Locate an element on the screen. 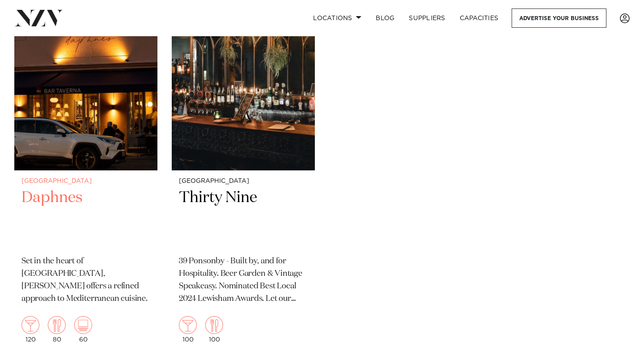 The height and width of the screenshot is (363, 644). div: 60 is located at coordinates (84, 330).